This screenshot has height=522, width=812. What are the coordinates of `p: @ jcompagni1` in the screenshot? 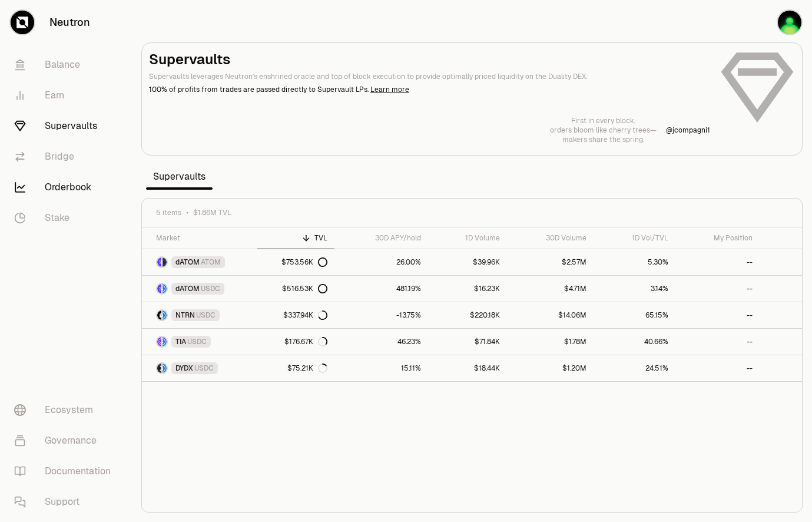 It's located at (688, 130).